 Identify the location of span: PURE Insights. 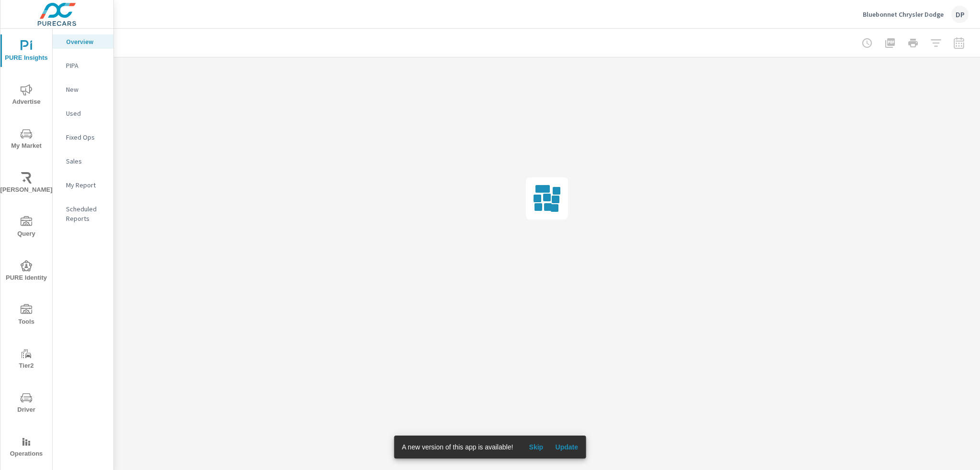
(26, 52).